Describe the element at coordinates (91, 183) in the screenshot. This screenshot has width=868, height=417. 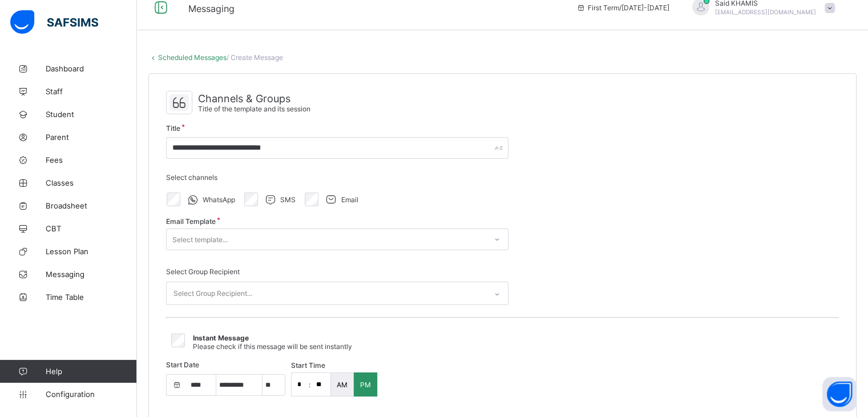
I see `span: Classes` at that location.